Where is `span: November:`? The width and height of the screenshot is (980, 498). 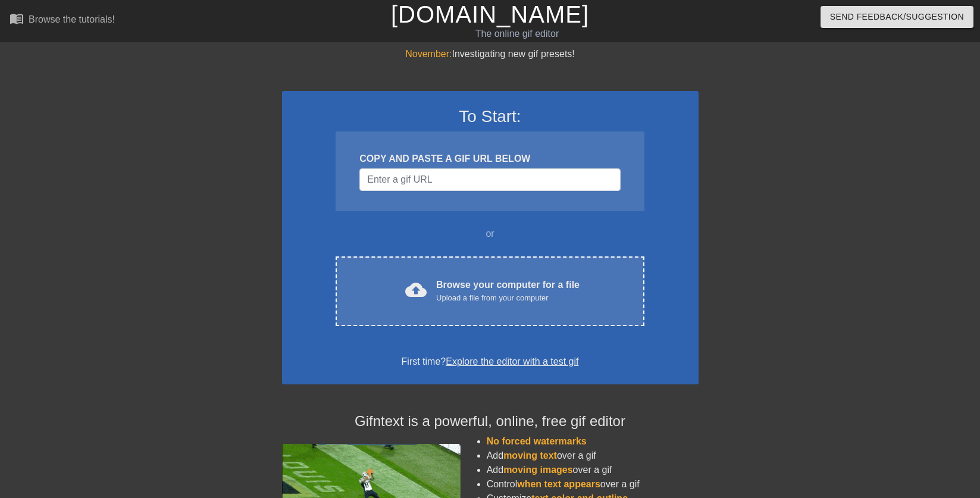
span: November: is located at coordinates (428, 53).